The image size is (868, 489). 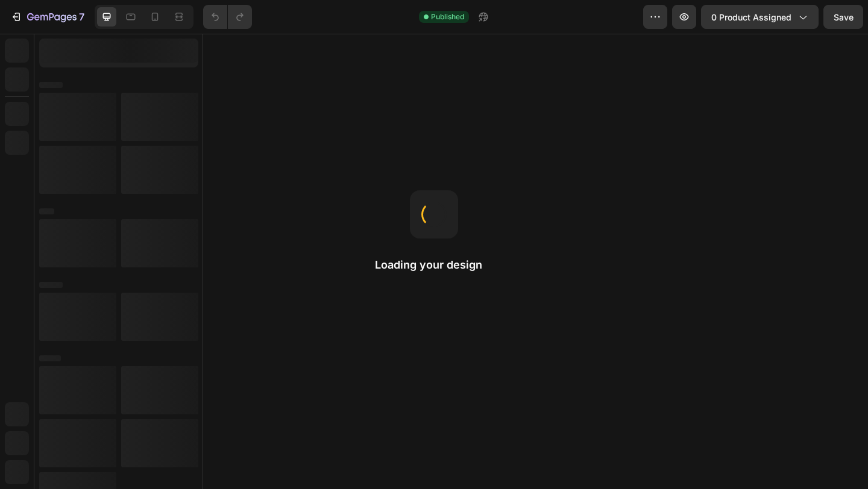 What do you see at coordinates (843, 17) in the screenshot?
I see `span: Save` at bounding box center [843, 17].